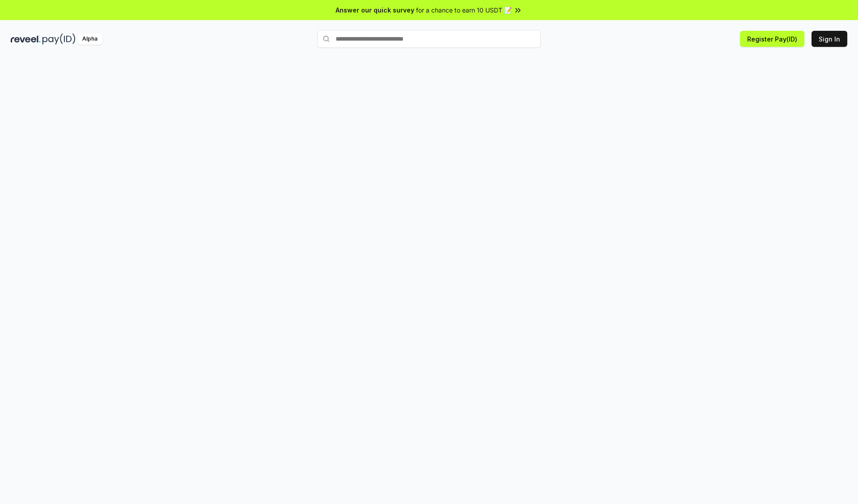 This screenshot has width=858, height=504. Describe the element at coordinates (464, 10) in the screenshot. I see `span: for a chance to earn 10 USDT 📝` at that location.